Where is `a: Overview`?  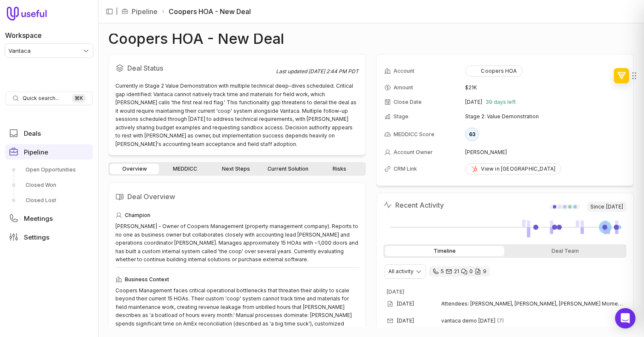 a: Overview is located at coordinates (134, 168).